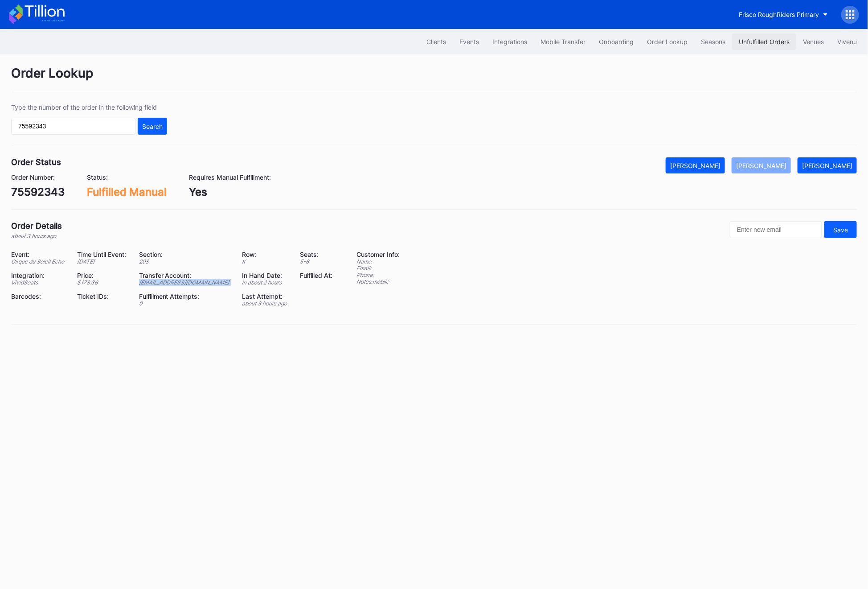 The height and width of the screenshot is (589, 868). What do you see at coordinates (764, 41) in the screenshot?
I see `button: Unfulfilled Orders` at bounding box center [764, 41].